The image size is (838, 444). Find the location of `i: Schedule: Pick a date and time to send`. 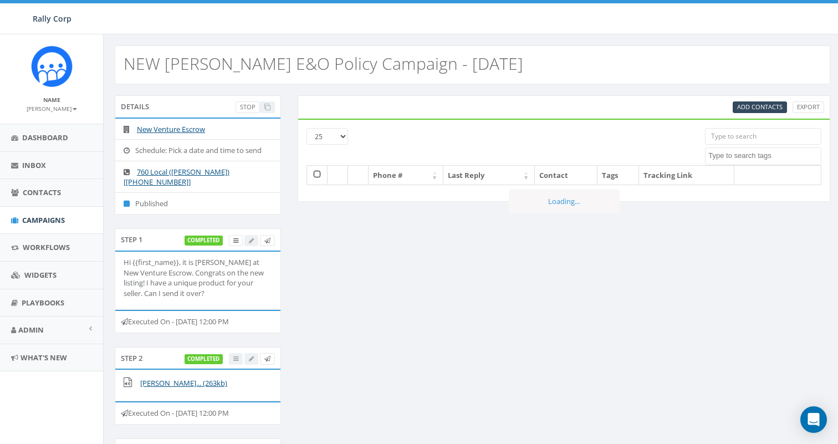

i: Schedule: Pick a date and time to send is located at coordinates (129, 150).